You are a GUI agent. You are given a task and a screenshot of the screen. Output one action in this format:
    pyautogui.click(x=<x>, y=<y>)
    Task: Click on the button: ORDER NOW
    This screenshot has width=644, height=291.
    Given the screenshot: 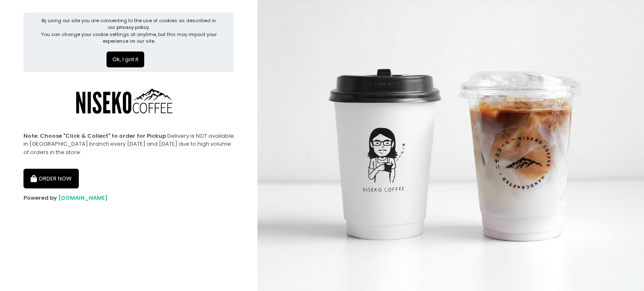 What is the action you would take?
    pyautogui.click(x=51, y=179)
    